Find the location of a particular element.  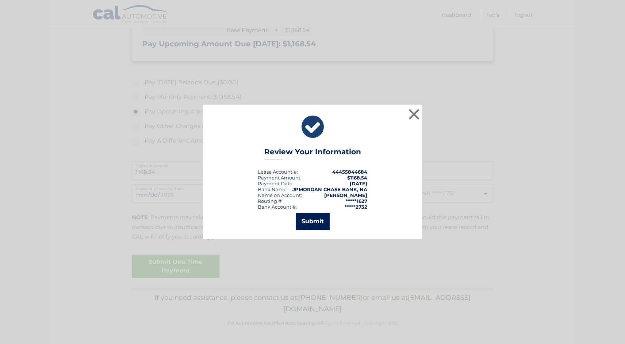

div: Routing #: is located at coordinates (270, 201).